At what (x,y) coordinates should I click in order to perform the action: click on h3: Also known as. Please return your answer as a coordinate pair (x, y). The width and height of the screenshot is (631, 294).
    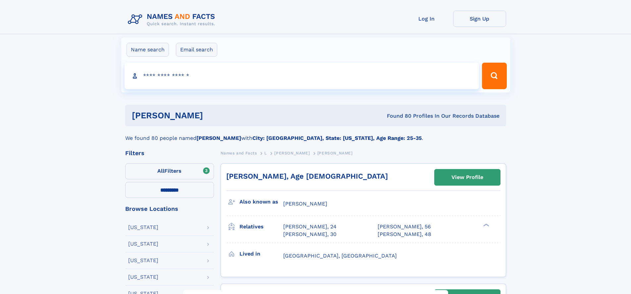
    Looking at the image, I should click on (261, 202).